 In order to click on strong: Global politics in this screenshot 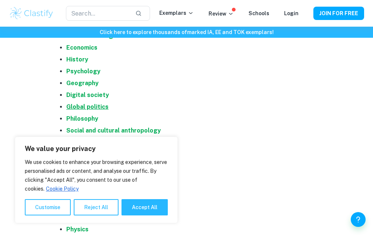, I will do `click(87, 107)`.